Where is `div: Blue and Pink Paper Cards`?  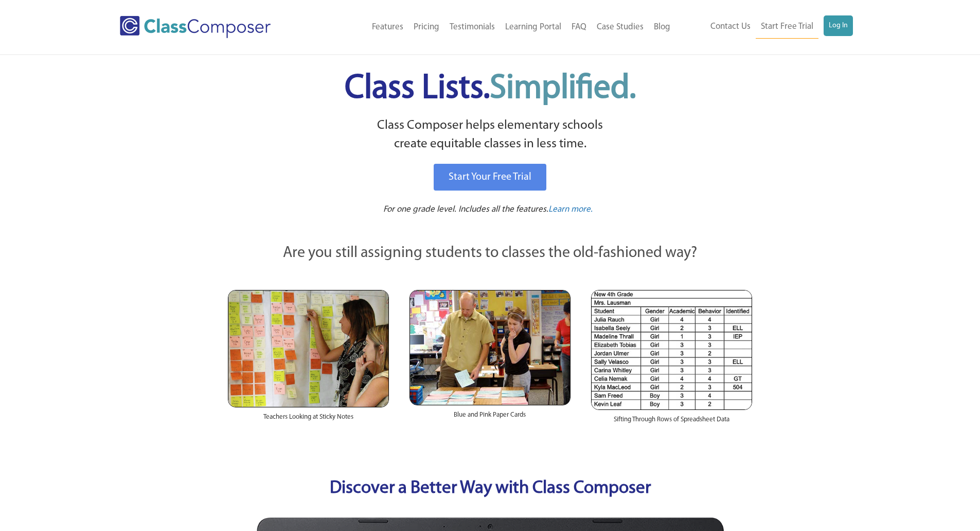 div: Blue and Pink Paper Cards is located at coordinates (490, 418).